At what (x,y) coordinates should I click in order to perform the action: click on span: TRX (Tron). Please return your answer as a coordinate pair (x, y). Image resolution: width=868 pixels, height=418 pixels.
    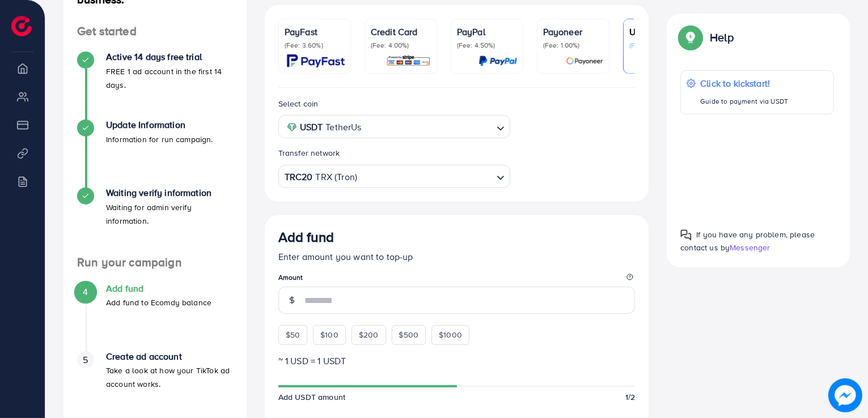
    Looking at the image, I should click on (337, 177).